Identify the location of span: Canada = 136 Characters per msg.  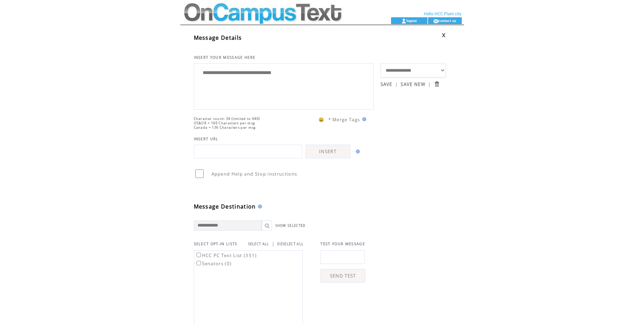
(225, 128).